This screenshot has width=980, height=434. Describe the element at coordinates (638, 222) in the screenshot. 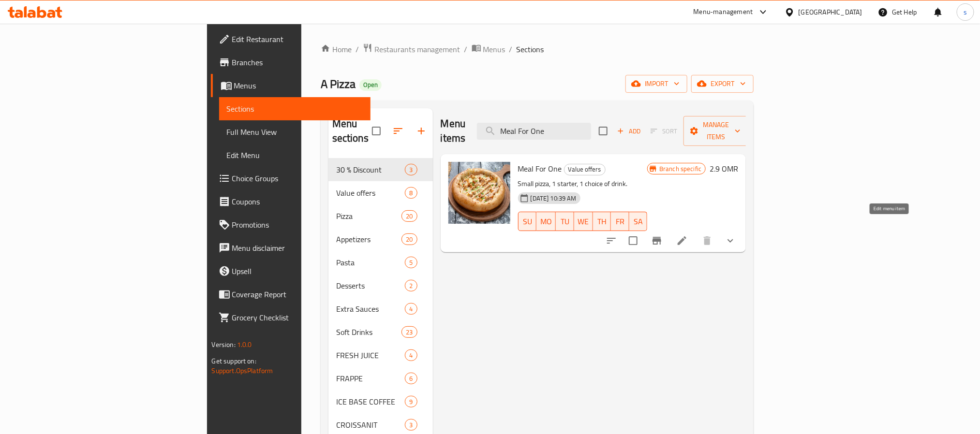

I see `span: SA` at that location.